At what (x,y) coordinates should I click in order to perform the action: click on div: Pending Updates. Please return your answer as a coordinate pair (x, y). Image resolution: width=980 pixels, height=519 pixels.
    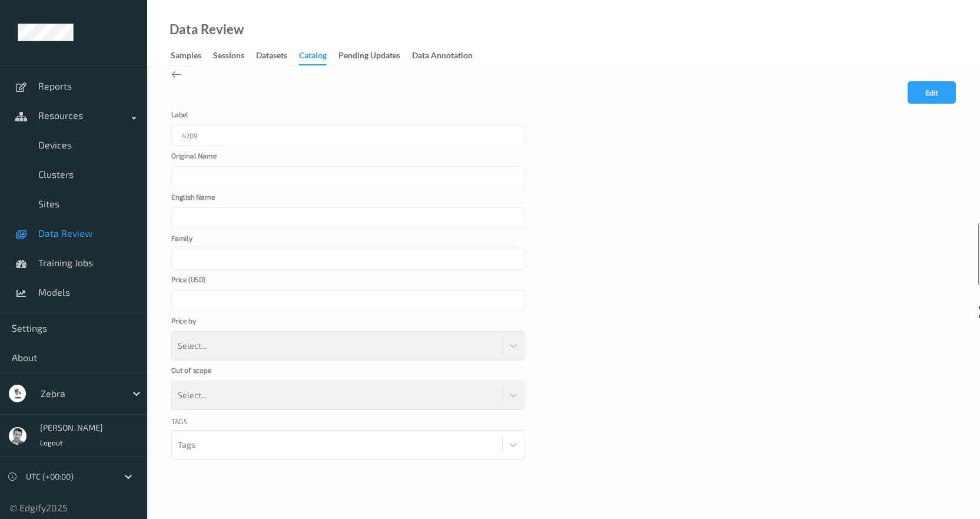
    Looking at the image, I should click on (369, 56).